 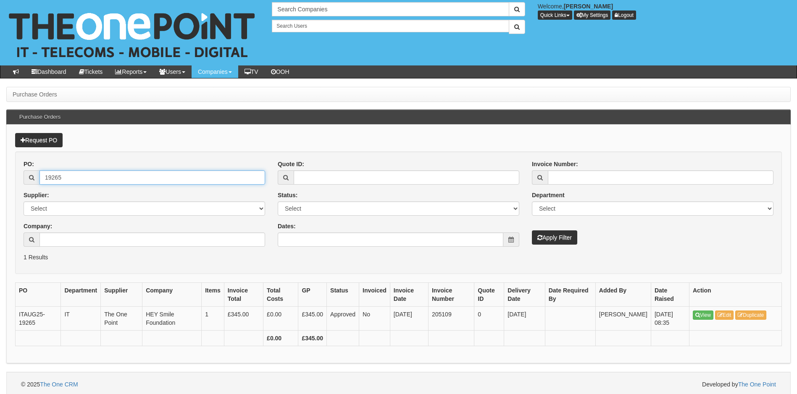 What do you see at coordinates (287, 195) in the screenshot?
I see `label: Status:` at bounding box center [287, 195].